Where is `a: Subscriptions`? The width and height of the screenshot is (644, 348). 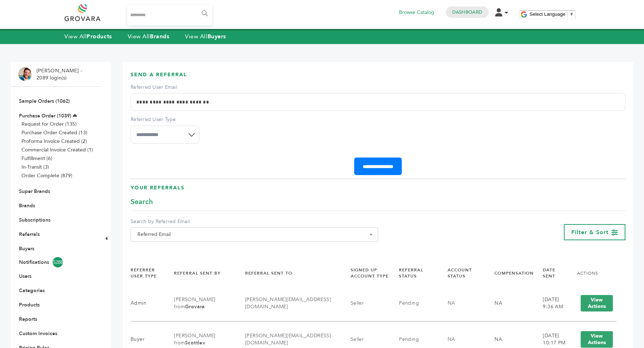 a: Subscriptions is located at coordinates (35, 220).